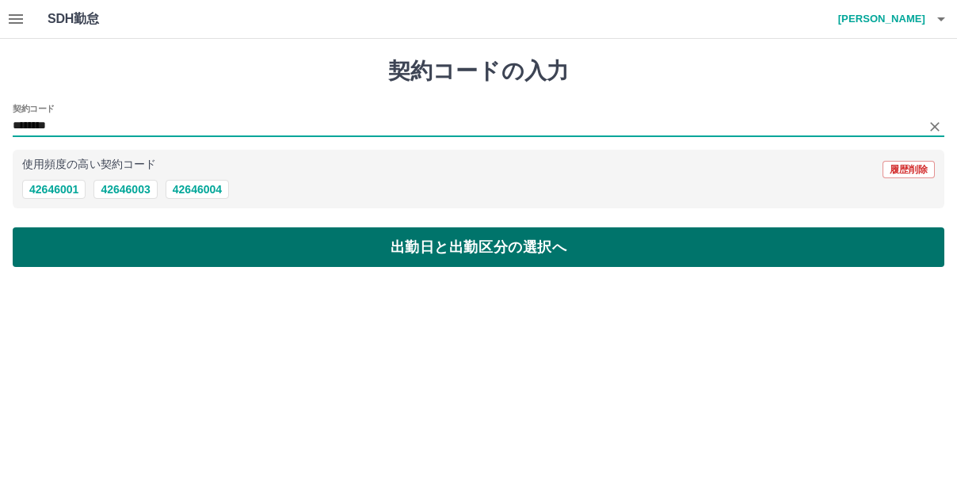  Describe the element at coordinates (935, 127) in the screenshot. I see `button: Clear` at that location.